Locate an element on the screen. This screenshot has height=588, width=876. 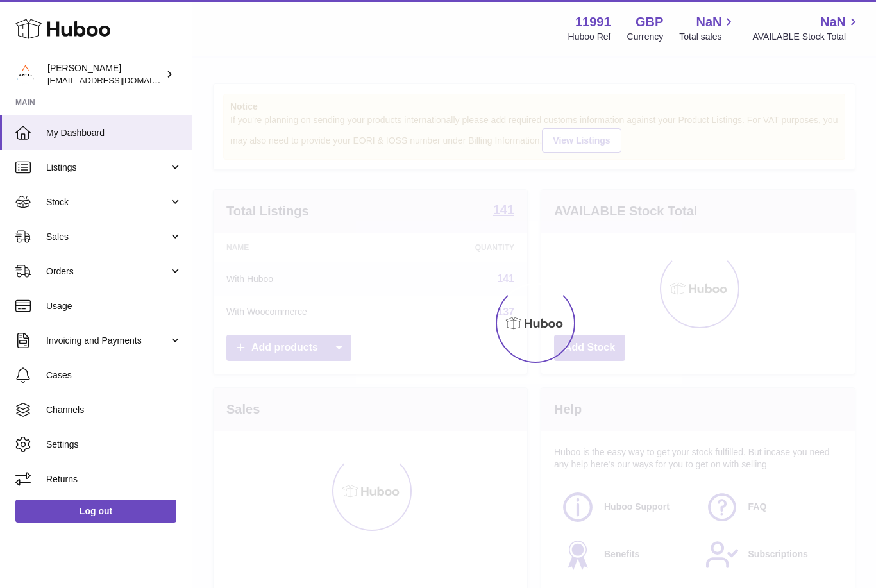
span: Returns is located at coordinates (114, 479).